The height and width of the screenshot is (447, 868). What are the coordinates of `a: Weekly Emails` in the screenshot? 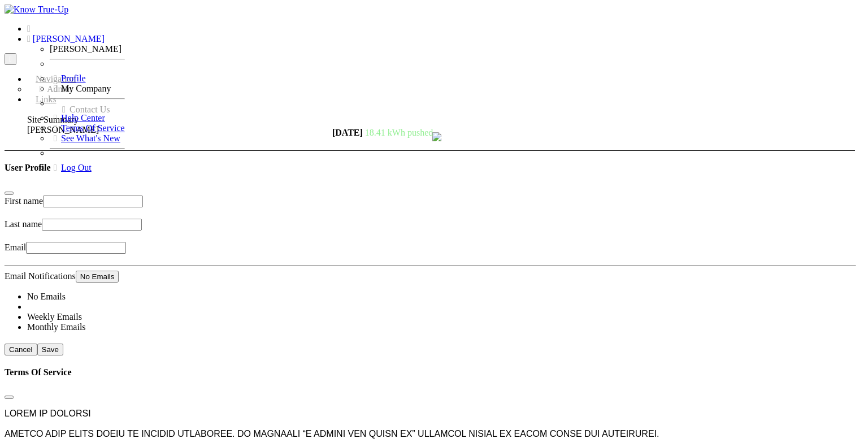 It's located at (54, 316).